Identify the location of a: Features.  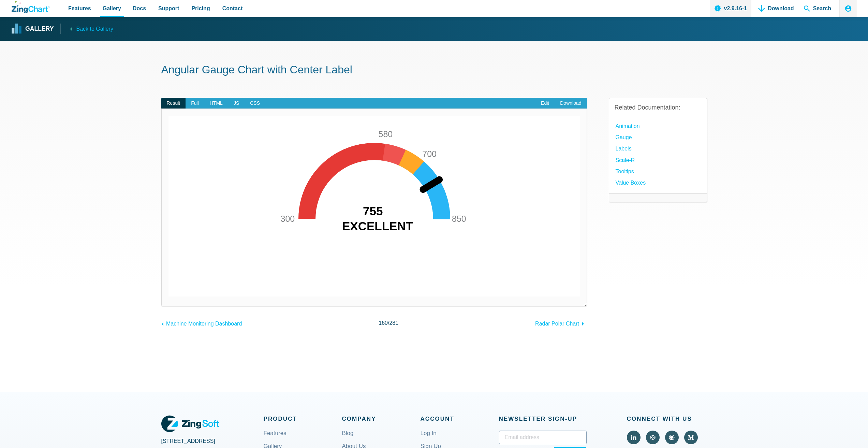
(275, 439).